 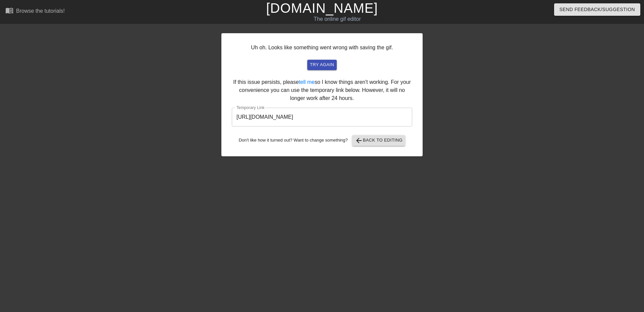 What do you see at coordinates (40, 11) in the screenshot?
I see `div: Browse the tutorials!` at bounding box center [40, 11].